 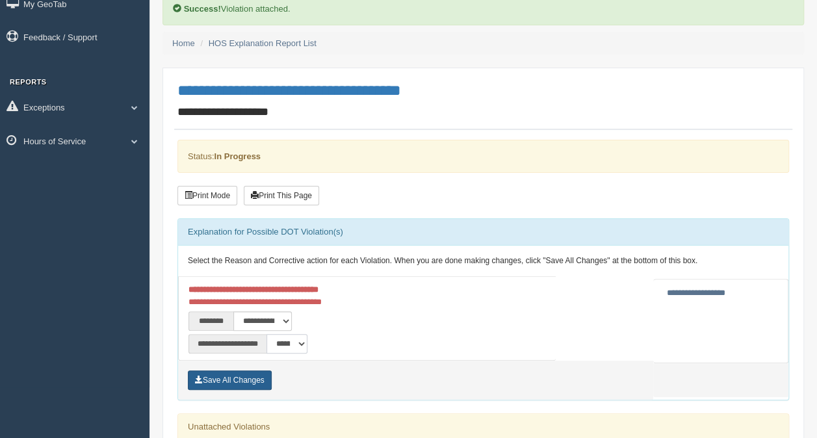 I want to click on strong: In Progress, so click(x=237, y=156).